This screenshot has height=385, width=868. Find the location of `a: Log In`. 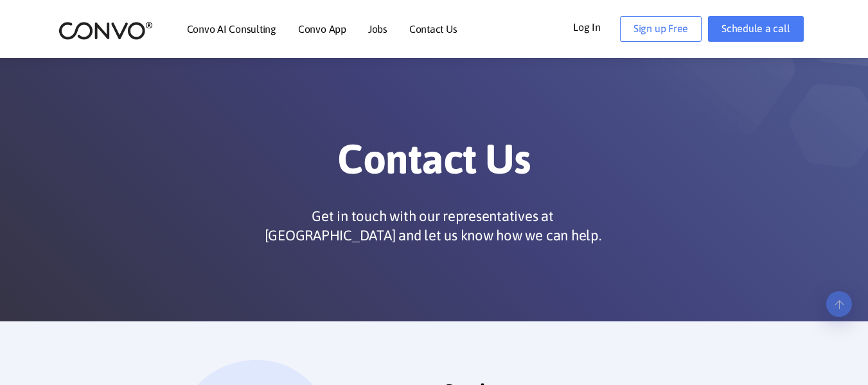

a: Log In is located at coordinates (596, 26).